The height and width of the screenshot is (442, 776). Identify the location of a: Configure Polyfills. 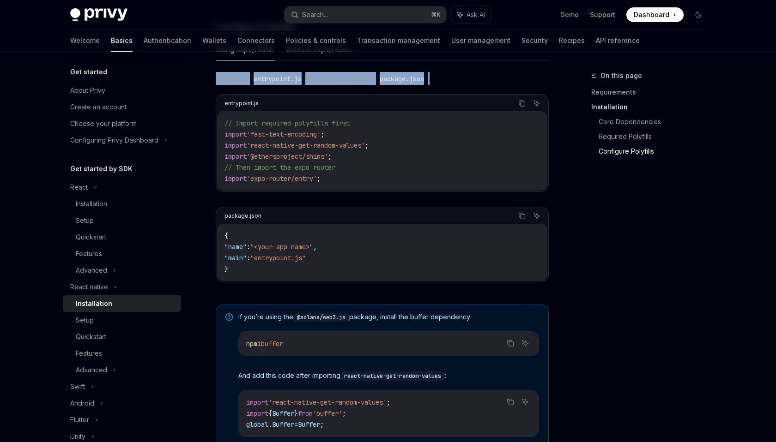
(656, 151).